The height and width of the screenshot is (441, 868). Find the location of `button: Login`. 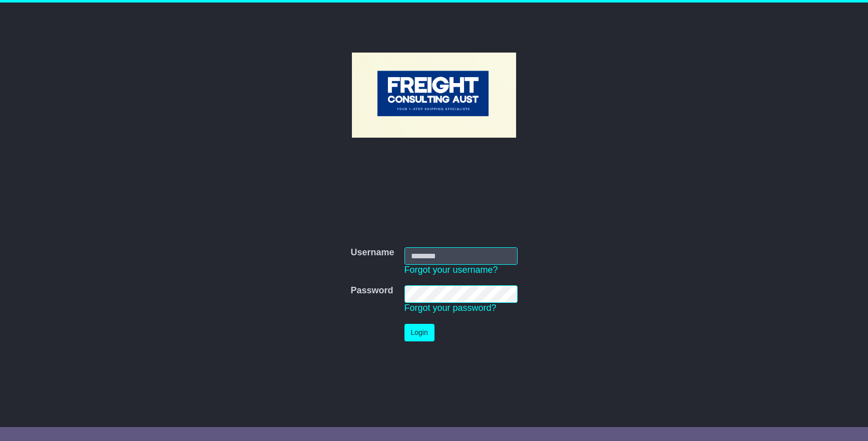

button: Login is located at coordinates (419, 333).